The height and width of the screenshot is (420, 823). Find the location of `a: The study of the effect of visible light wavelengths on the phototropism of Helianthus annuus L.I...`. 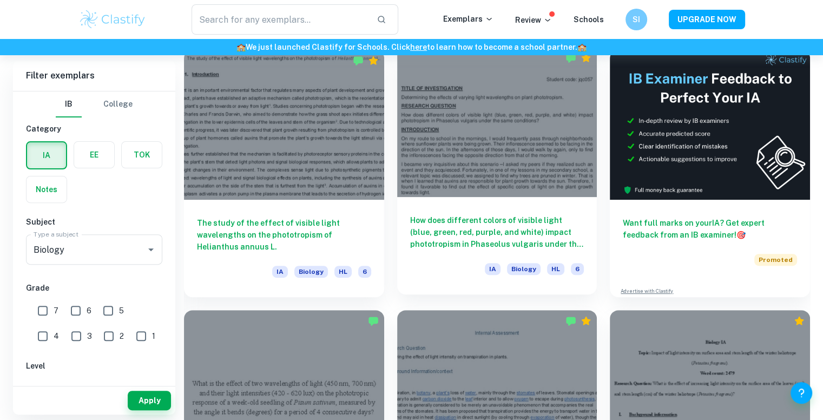

a: The study of the effect of visible light wavelengths on the phototropism of Helianthus annuus L.I... is located at coordinates (284, 173).